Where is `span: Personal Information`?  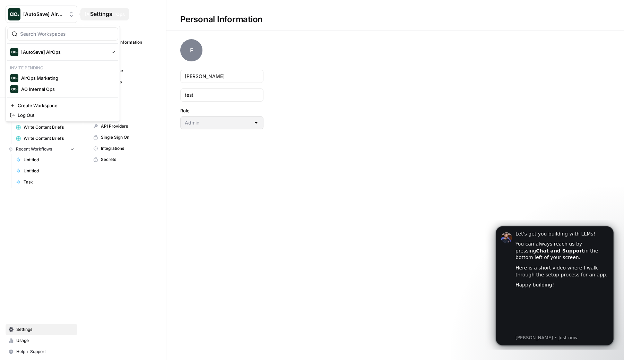 span: Personal Information is located at coordinates (128, 42).